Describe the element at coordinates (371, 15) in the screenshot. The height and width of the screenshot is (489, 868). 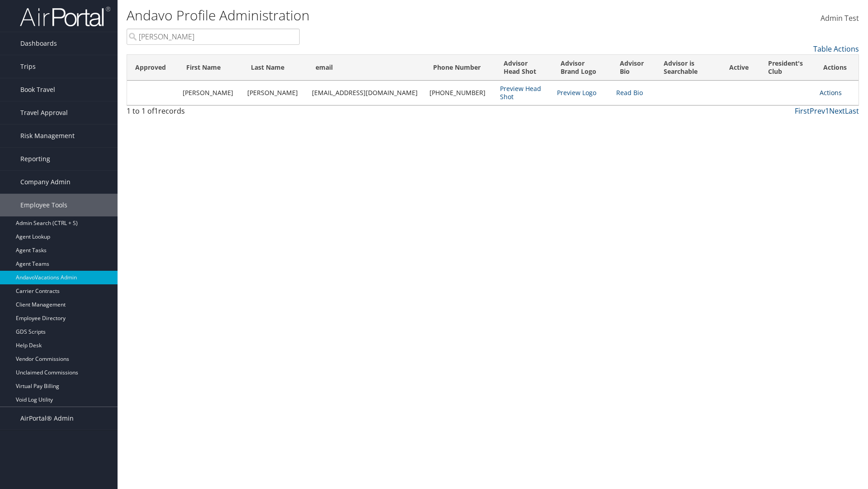
I see `h1: Andavo Profile Administration` at that location.